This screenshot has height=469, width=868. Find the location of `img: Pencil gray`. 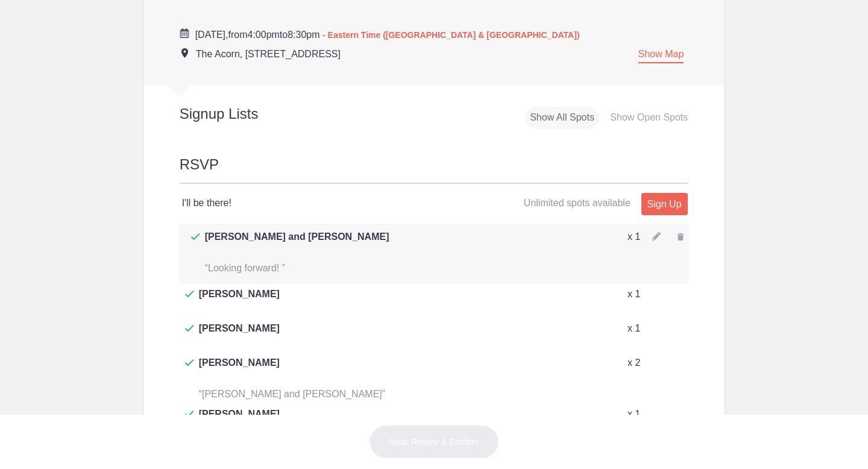

img: Pencil gray is located at coordinates (657, 236).